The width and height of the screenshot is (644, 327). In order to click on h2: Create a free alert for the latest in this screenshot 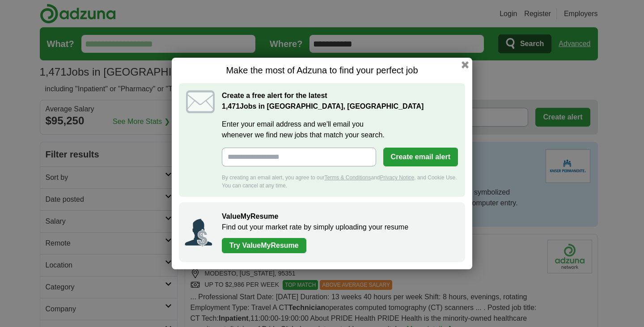, I will do `click(340, 101)`.